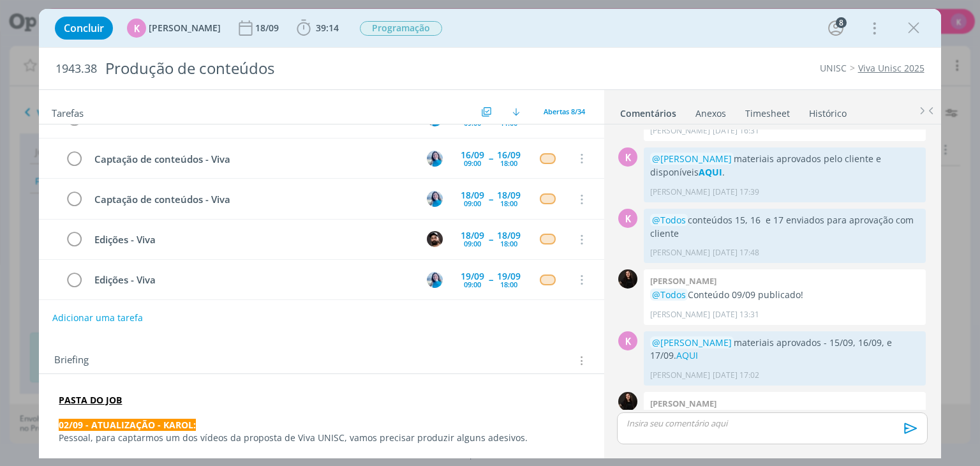 Image resolution: width=980 pixels, height=466 pixels. I want to click on span: Tarefas, so click(68, 112).